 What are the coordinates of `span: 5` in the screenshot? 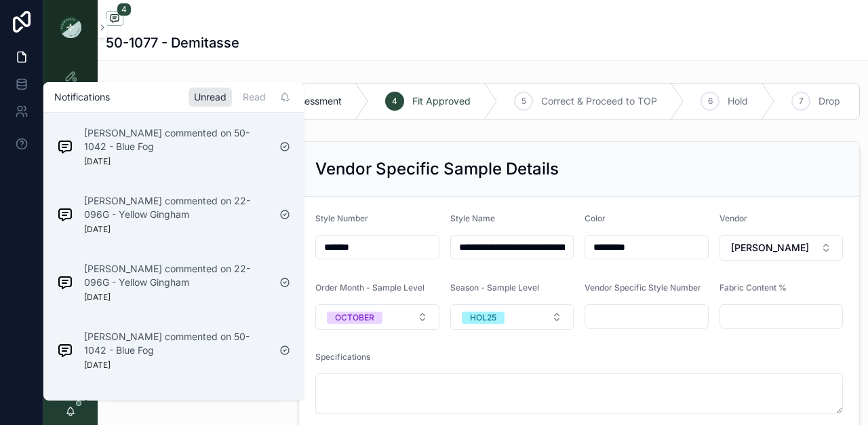 It's located at (524, 101).